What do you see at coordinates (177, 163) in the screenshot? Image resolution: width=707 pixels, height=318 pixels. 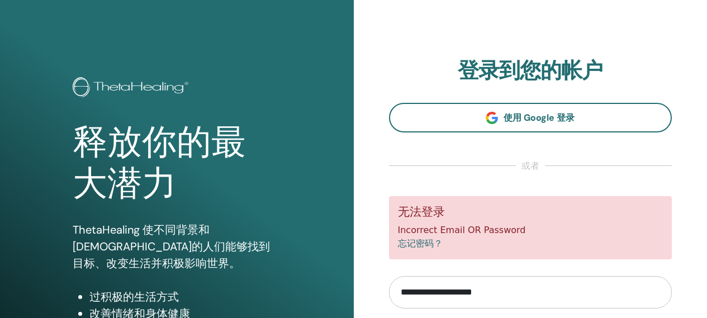 I see `h1: 释放你的最大潜力` at bounding box center [177, 163].